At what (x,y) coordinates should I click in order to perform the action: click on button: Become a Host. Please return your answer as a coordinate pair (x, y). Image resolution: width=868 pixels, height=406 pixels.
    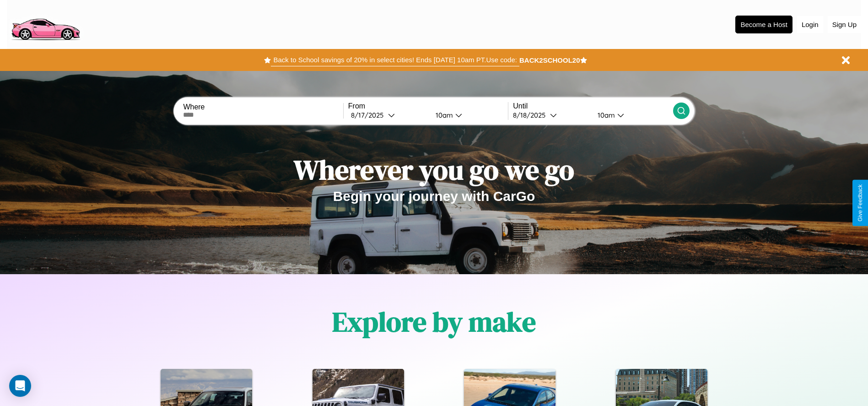
    Looking at the image, I should click on (764, 24).